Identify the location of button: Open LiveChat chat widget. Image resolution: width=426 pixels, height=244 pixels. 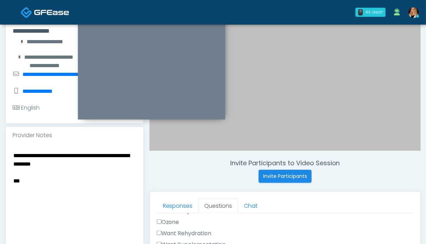
(16, 13).